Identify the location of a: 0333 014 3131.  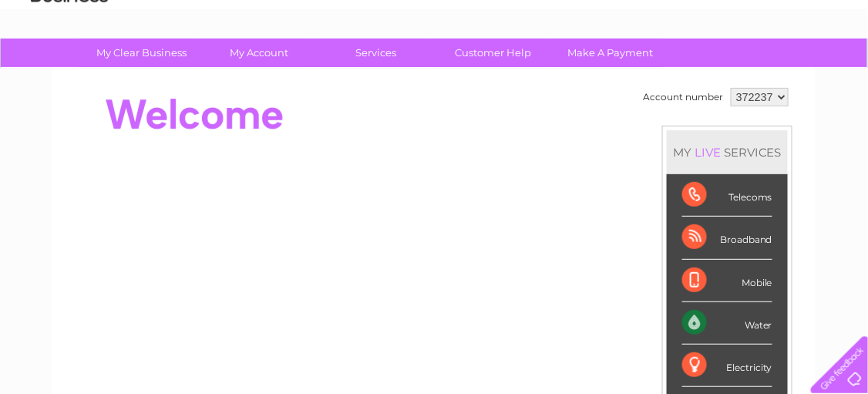
(630, 17).